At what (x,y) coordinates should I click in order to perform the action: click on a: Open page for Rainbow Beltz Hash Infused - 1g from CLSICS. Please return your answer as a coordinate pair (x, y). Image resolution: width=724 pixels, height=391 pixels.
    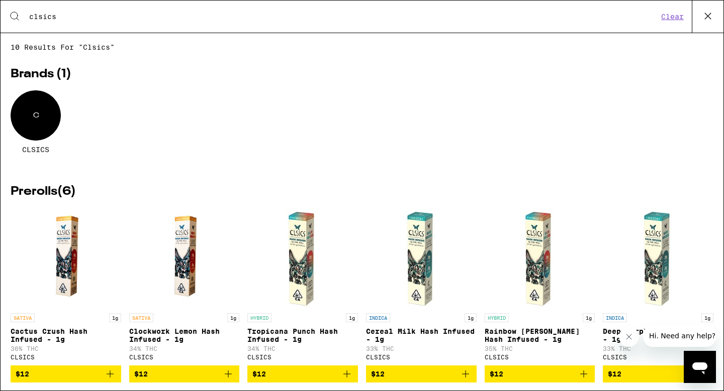
    Looking at the image, I should click on (540, 287).